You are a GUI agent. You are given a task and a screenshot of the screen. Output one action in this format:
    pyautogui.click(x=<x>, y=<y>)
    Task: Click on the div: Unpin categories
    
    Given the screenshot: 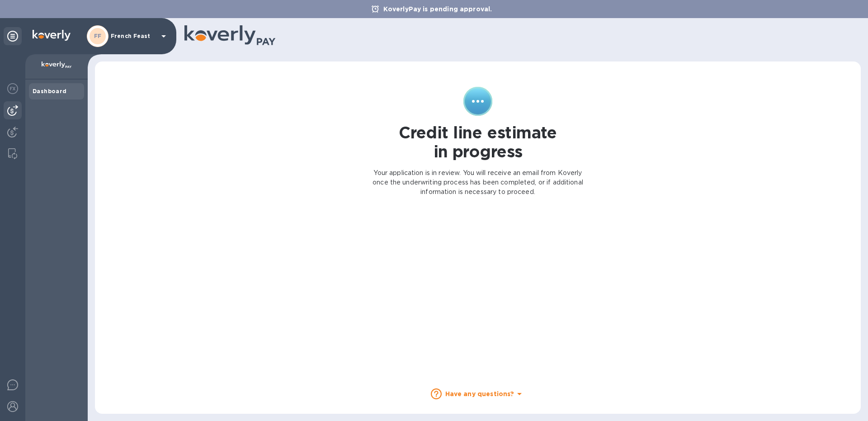 What is the action you would take?
    pyautogui.click(x=13, y=36)
    